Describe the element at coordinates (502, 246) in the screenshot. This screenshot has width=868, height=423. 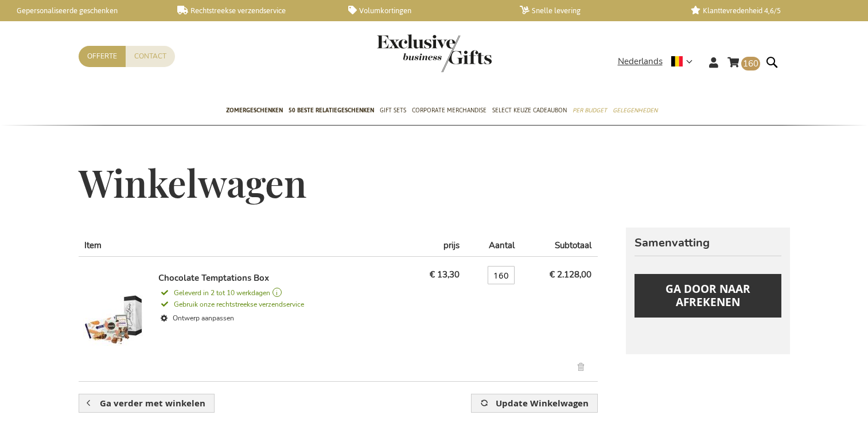
I see `span: Aantal` at that location.